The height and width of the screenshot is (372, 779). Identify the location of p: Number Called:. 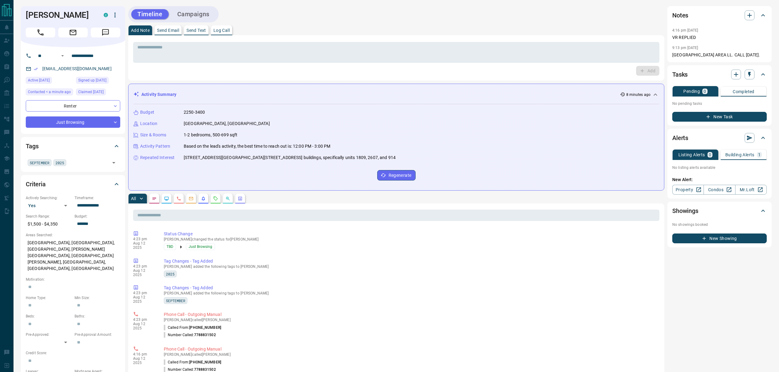
(190, 335).